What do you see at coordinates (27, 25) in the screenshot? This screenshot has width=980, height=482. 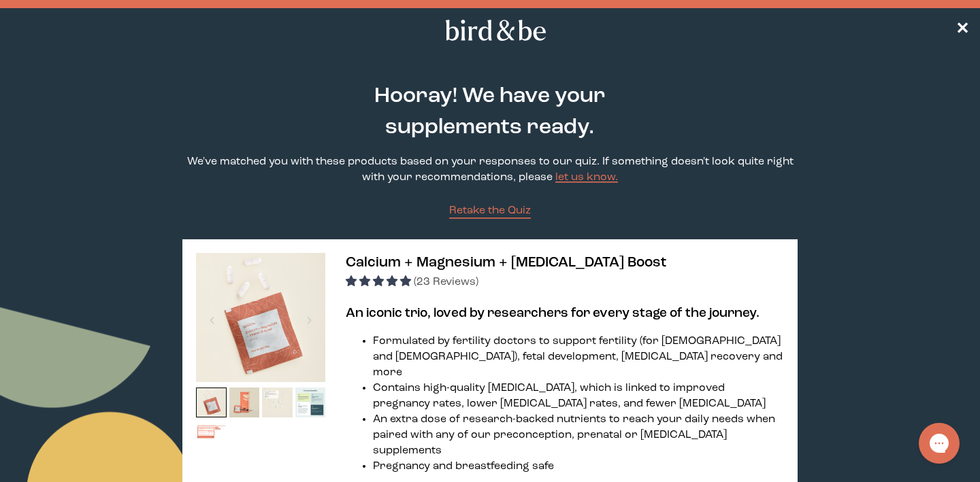 I see `button: Gorgias live chat` at bounding box center [27, 25].